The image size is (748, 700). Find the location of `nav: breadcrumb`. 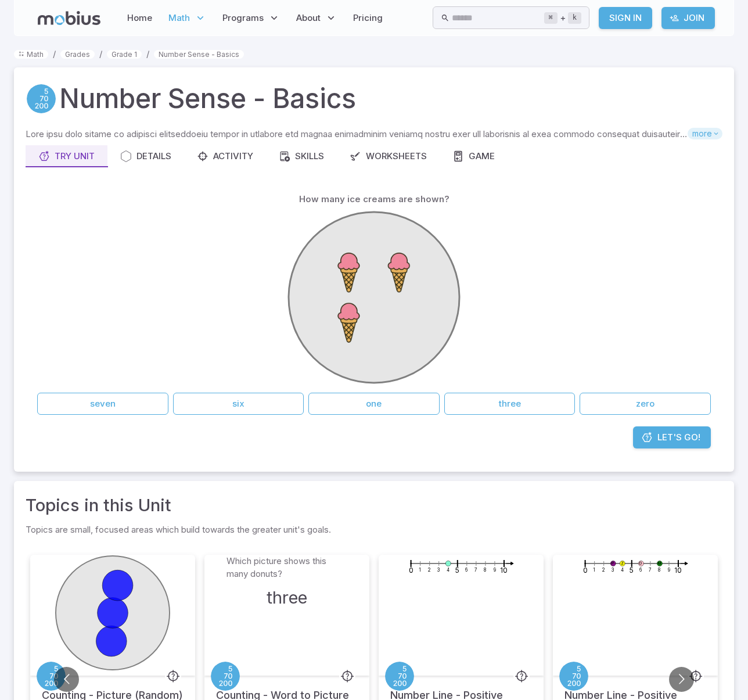

nav: breadcrumb is located at coordinates (374, 54).